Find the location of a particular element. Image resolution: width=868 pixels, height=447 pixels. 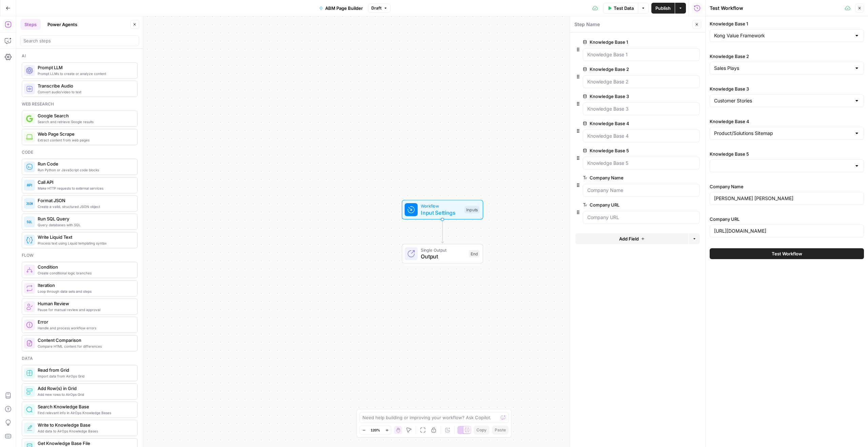

button: Draft is located at coordinates (379, 8).